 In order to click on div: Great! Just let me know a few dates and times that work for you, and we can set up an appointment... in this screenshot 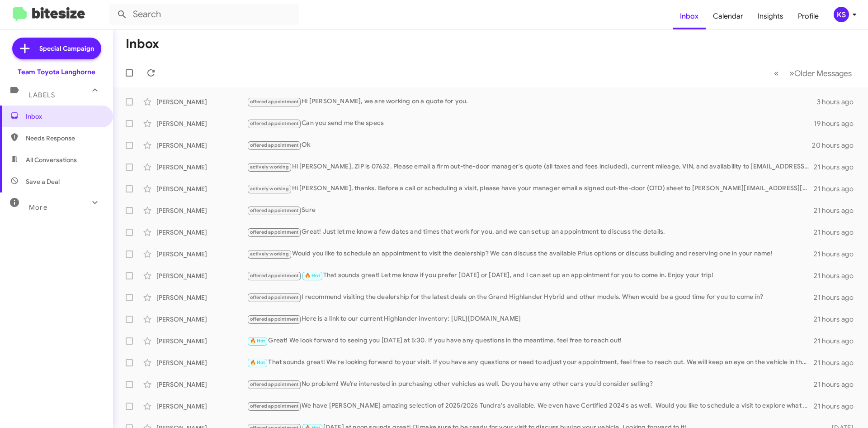, I will do `click(530, 232)`.